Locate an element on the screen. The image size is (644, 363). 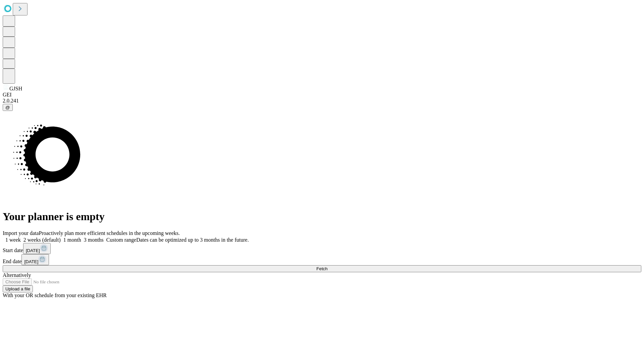
div: 2.0.241 is located at coordinates (322, 101).